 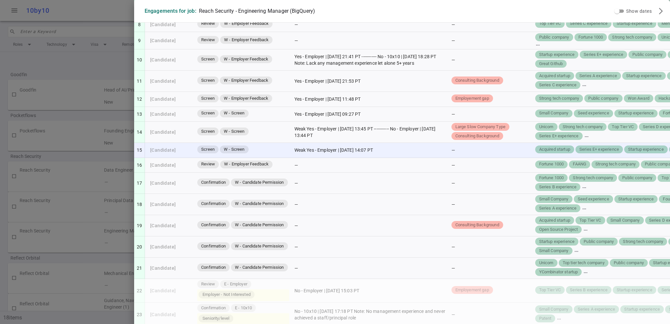 I want to click on span: Series A experience, so click(x=597, y=310).